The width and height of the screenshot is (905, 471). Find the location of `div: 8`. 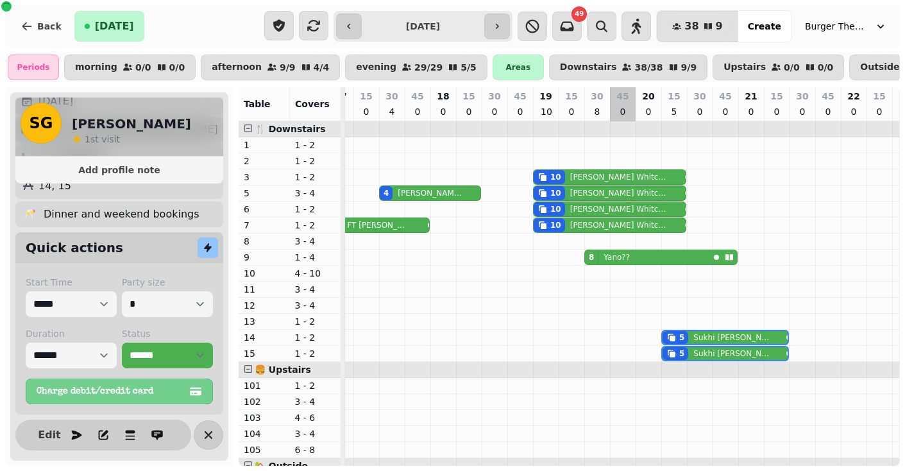

div: 8 is located at coordinates (591, 257).